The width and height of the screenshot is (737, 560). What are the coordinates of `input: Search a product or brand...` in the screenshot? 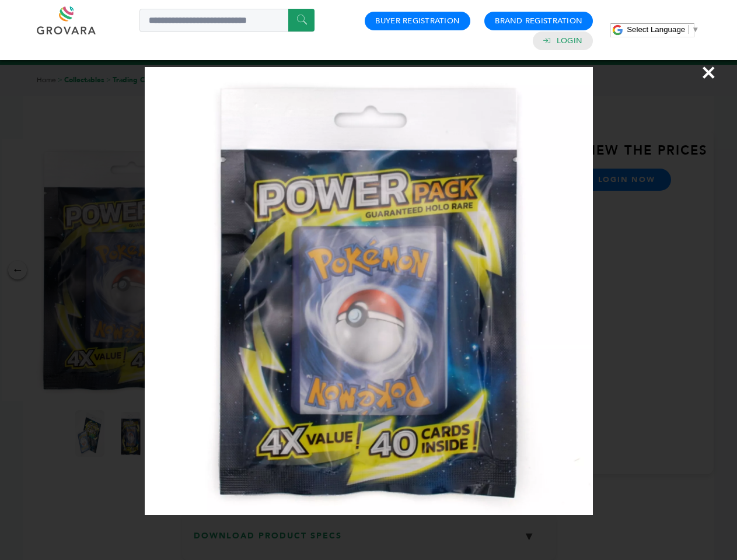 It's located at (227, 20).